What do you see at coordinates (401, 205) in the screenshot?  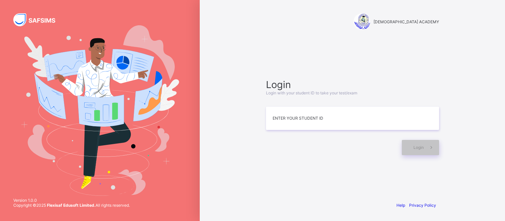 I see `a: Help` at bounding box center [401, 205].